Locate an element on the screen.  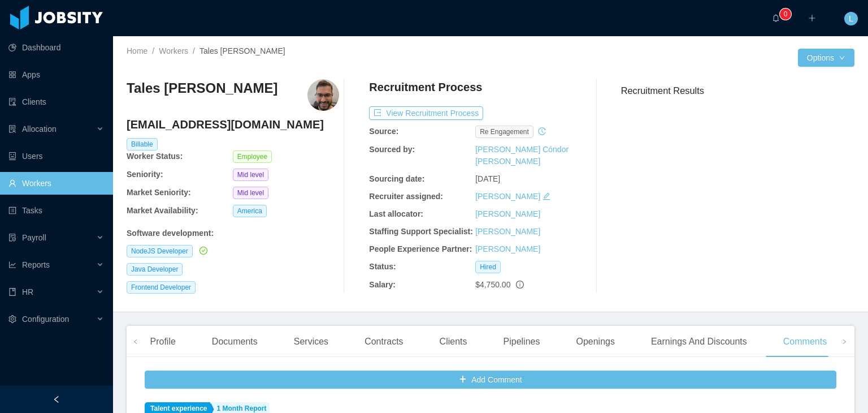
a: icon: exportView Recruitment Process is located at coordinates (426, 113).